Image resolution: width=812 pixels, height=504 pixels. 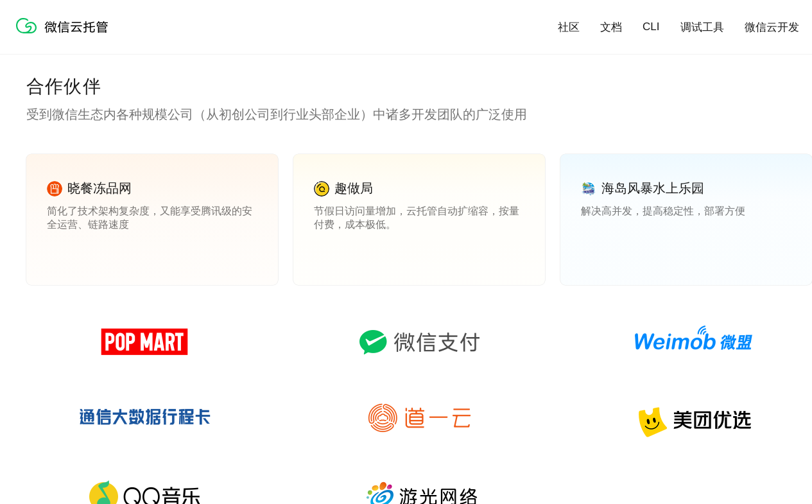 I want to click on p: 合作伙伴, so click(x=419, y=87).